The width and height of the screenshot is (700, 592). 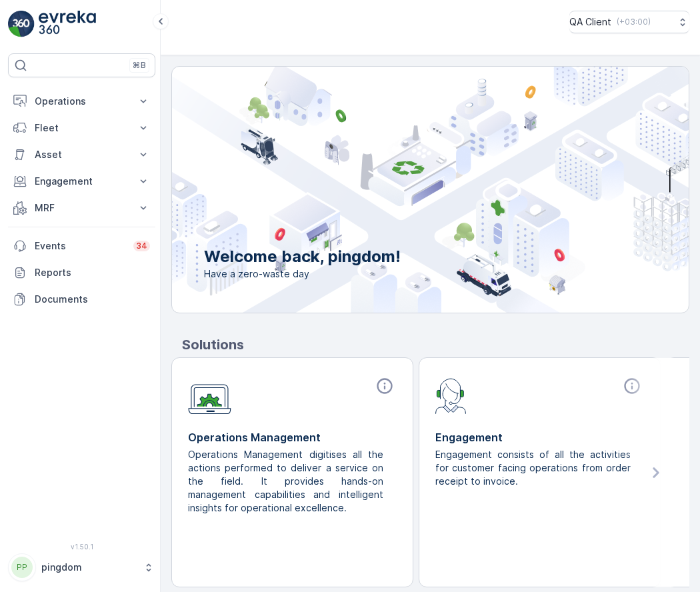 What do you see at coordinates (81, 299) in the screenshot?
I see `a: Documents` at bounding box center [81, 299].